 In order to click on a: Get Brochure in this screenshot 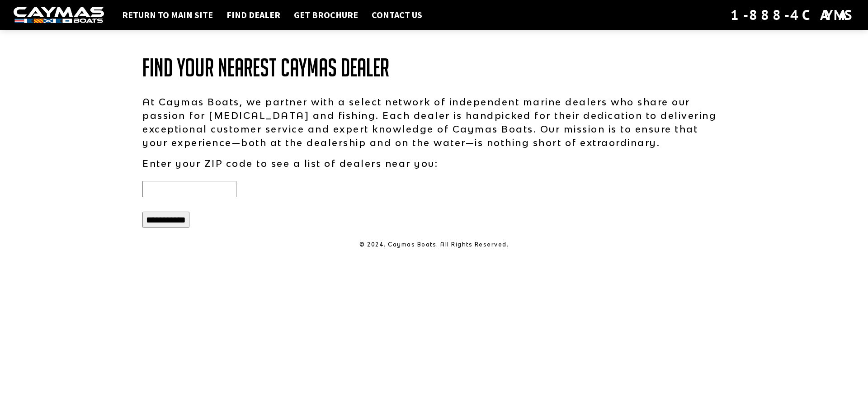, I will do `click(326, 15)`.